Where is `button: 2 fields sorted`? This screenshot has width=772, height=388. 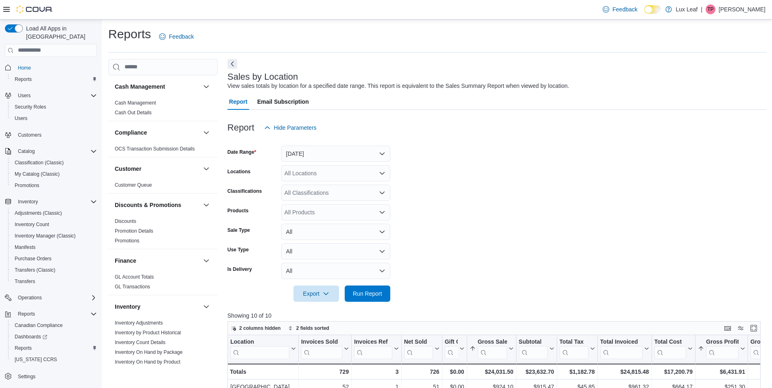 button: 2 fields sorted is located at coordinates (308, 328).